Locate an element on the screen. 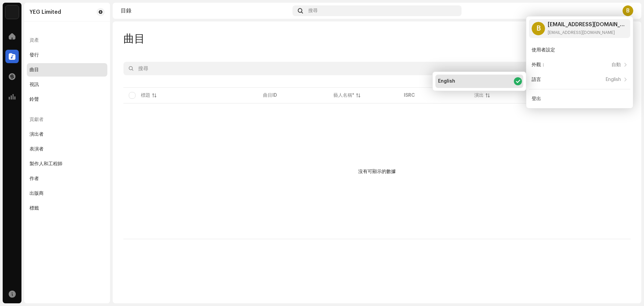 This screenshot has height=306, width=644. div: 發行 is located at coordinates (34, 55).